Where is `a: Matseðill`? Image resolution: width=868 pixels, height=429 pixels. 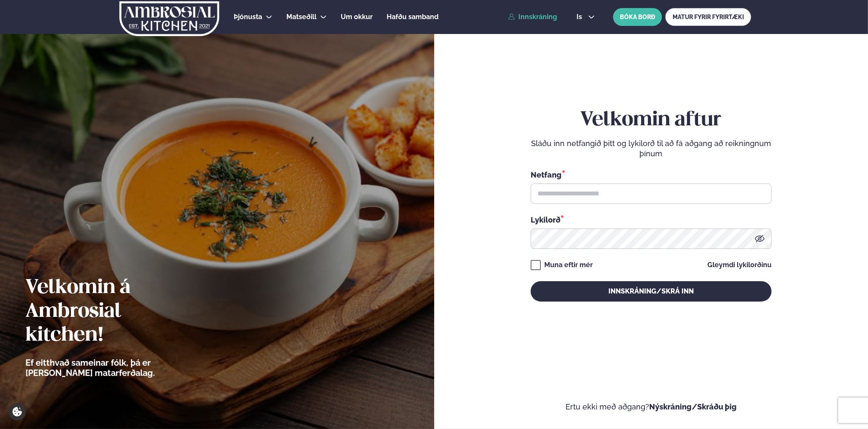
a: Matseðill is located at coordinates (301, 17).